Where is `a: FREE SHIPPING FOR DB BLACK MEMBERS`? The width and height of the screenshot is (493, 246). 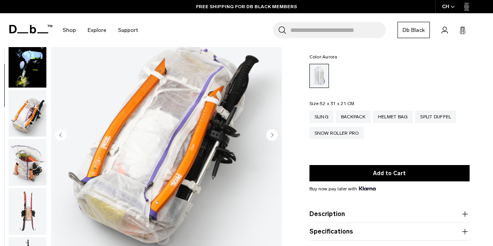 a: FREE SHIPPING FOR DB BLACK MEMBERS is located at coordinates (246, 7).